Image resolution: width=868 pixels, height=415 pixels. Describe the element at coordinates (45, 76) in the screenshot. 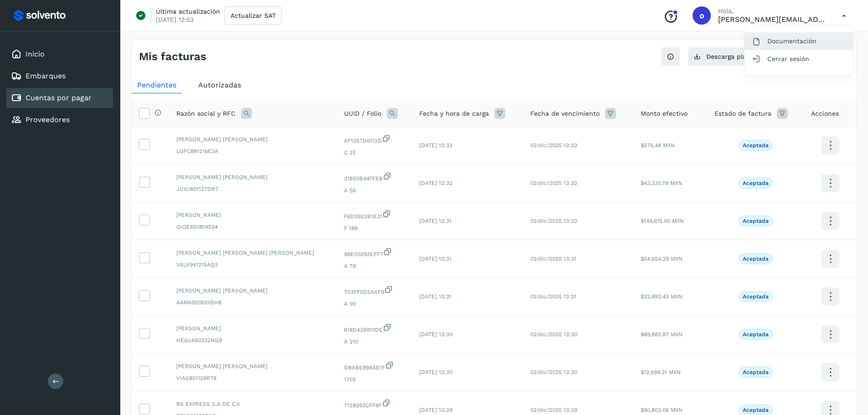

I see `a: Embarques` at that location.